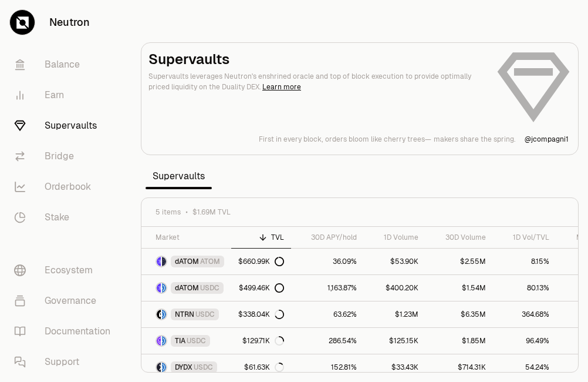 Image resolution: width=588 pixels, height=382 pixels. Describe the element at coordinates (395, 314) in the screenshot. I see `a: $1.23M` at that location.